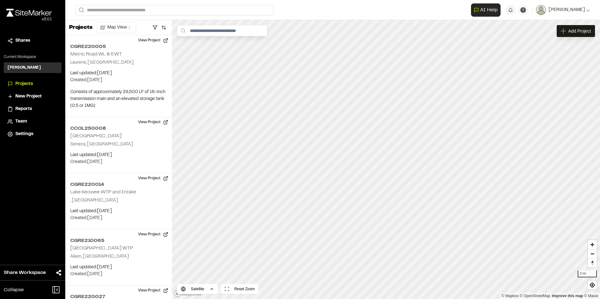  Describe the element at coordinates (119, 185) in the screenshot. I see `h2: CGRE220014` at that location.